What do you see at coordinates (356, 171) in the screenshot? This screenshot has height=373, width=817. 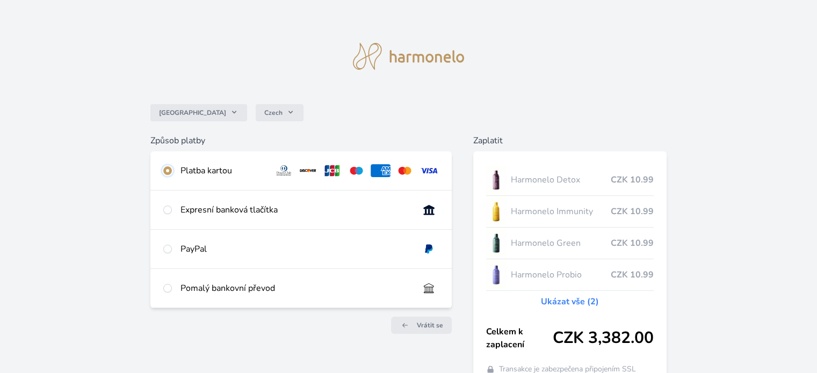 I see `img: maestro.svg` at bounding box center [356, 171].